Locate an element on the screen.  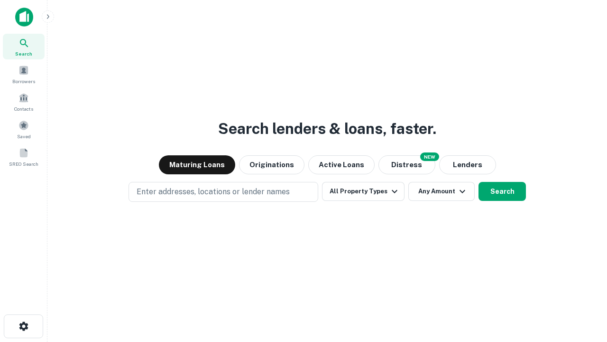
a: Search is located at coordinates (24, 47).